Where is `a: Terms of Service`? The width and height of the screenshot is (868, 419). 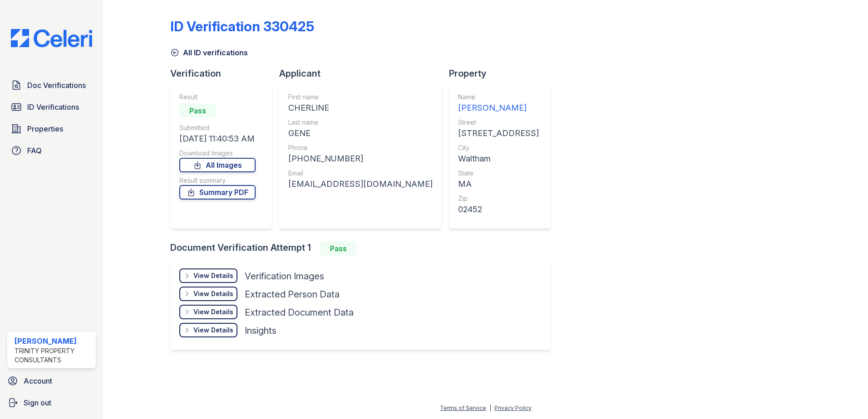 a: Terms of Service is located at coordinates (463, 407).